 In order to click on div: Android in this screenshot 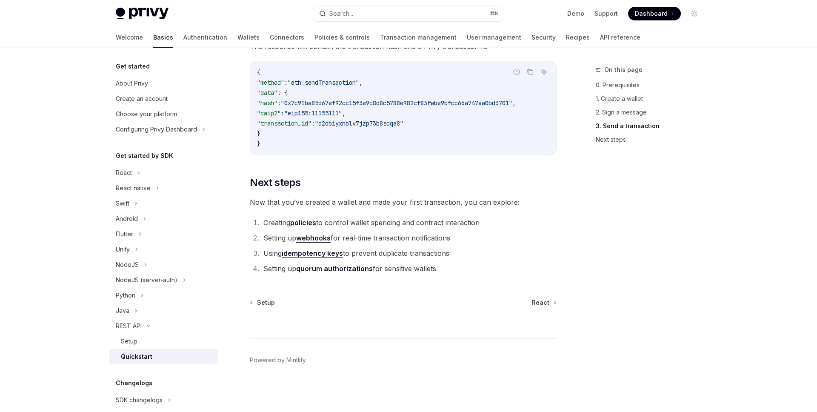, I will do `click(127, 219)`.